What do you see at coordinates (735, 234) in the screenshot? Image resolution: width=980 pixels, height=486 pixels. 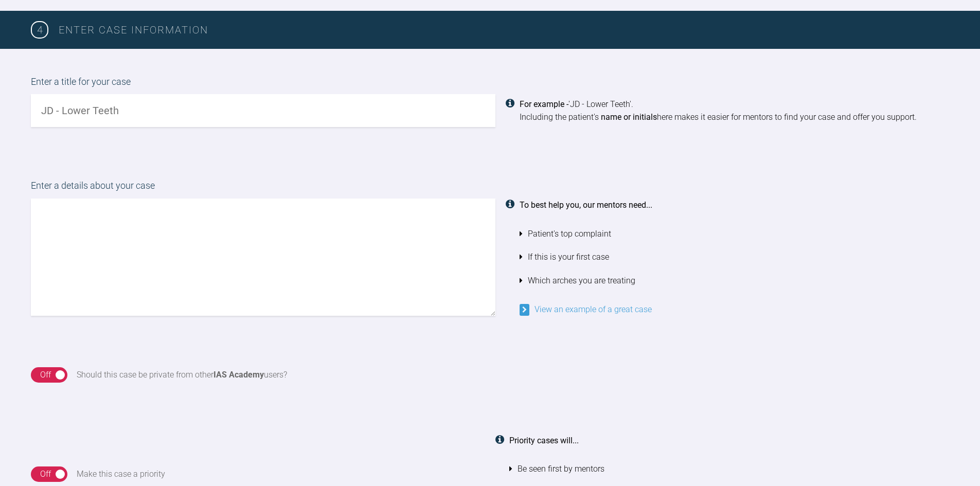 I see `li: Patient's top complaint` at bounding box center [735, 234].